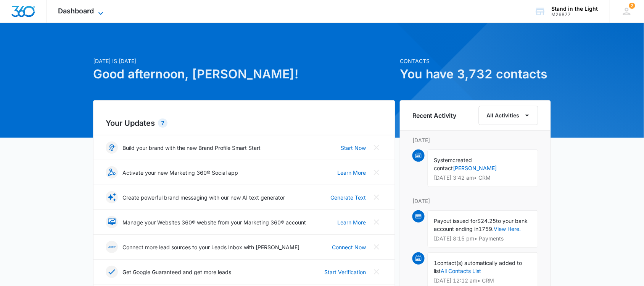 The width and height of the screenshot is (644, 286). I want to click on span: 1759., so click(486, 228).